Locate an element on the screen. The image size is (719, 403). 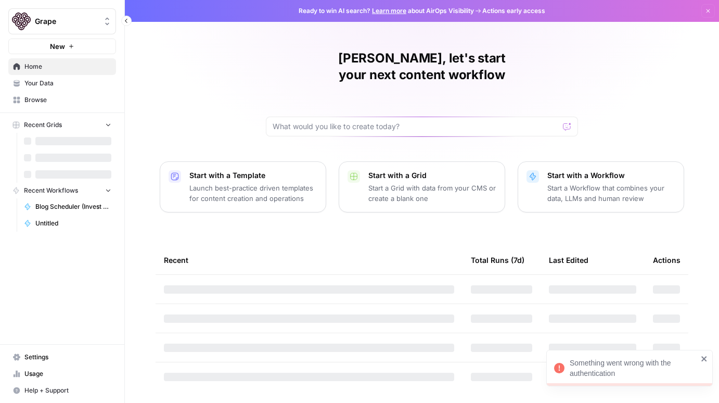
p: Start with a Grid is located at coordinates (432, 175).